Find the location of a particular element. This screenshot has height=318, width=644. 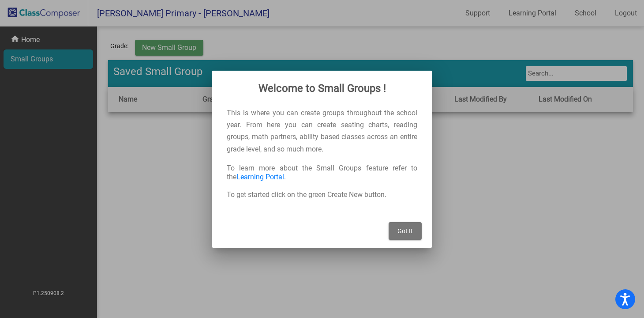

p: To learn more about the Small Groups feature refer to the . is located at coordinates (322, 172).